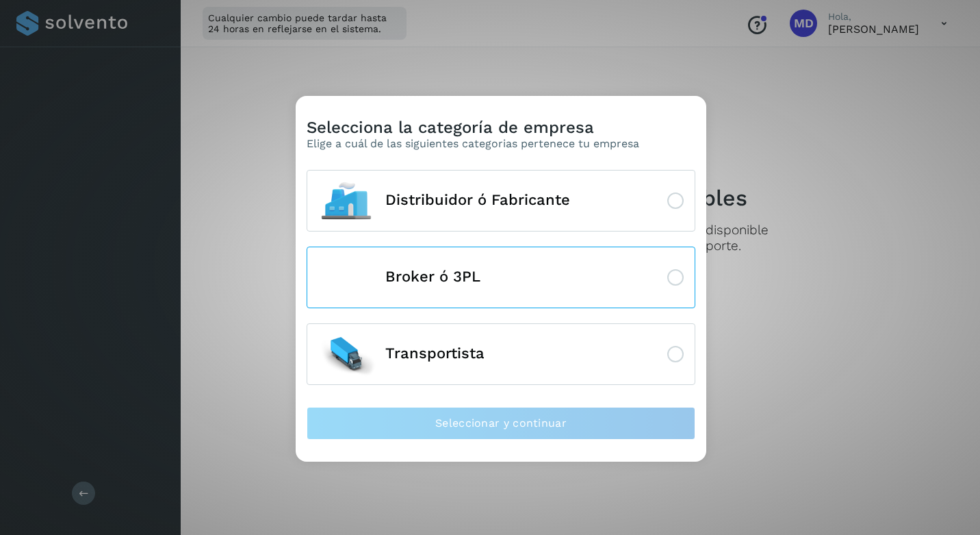 The image size is (980, 535). Describe the element at coordinates (473, 127) in the screenshot. I see `h3: Selecciona la categoría de empresa` at that location.